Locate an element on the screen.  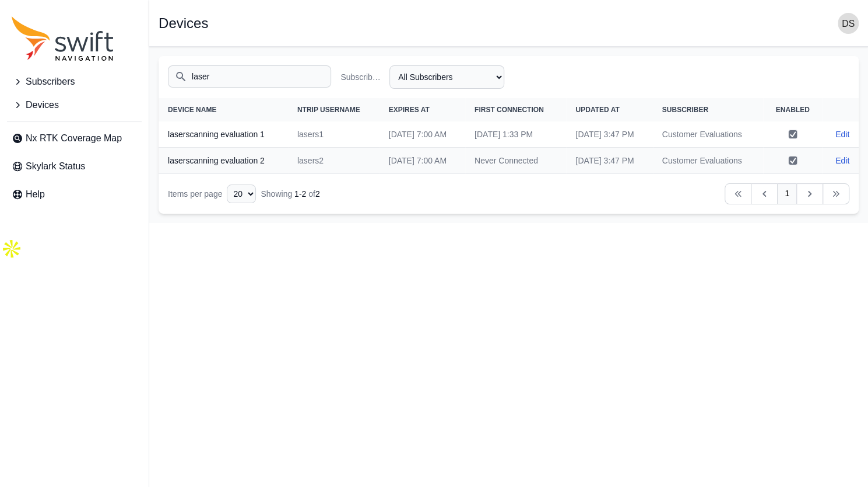
select: Display Limit is located at coordinates (241, 194).